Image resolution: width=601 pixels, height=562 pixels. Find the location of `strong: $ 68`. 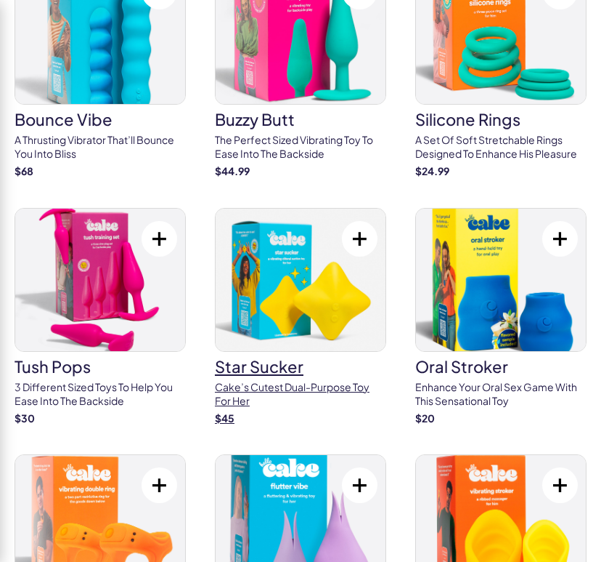

strong: $ 68 is located at coordinates (24, 171).